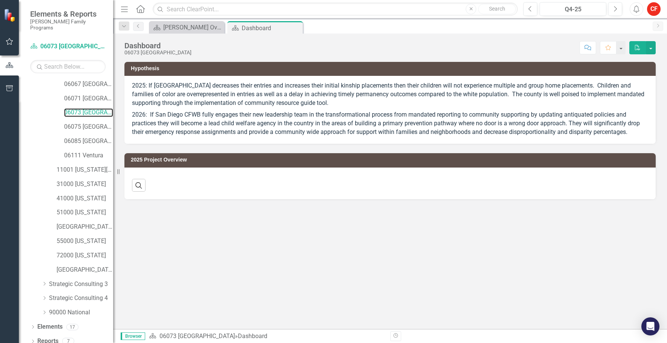  I want to click on div: Q4-25, so click(573, 9).